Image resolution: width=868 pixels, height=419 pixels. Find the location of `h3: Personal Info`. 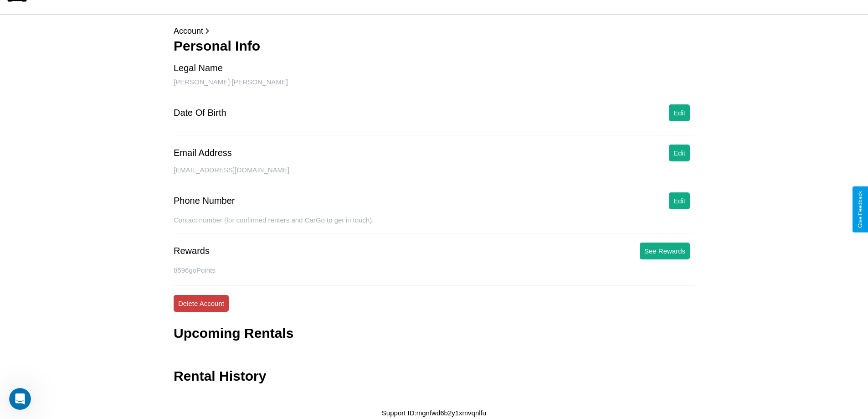

h3: Personal Info is located at coordinates (433, 46).